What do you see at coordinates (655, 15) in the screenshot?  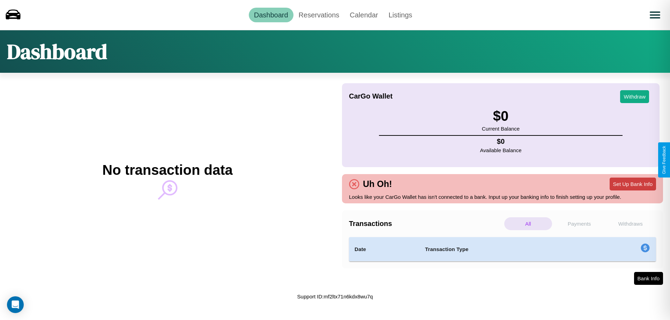 I see `button: Open menu` at bounding box center [655, 15].